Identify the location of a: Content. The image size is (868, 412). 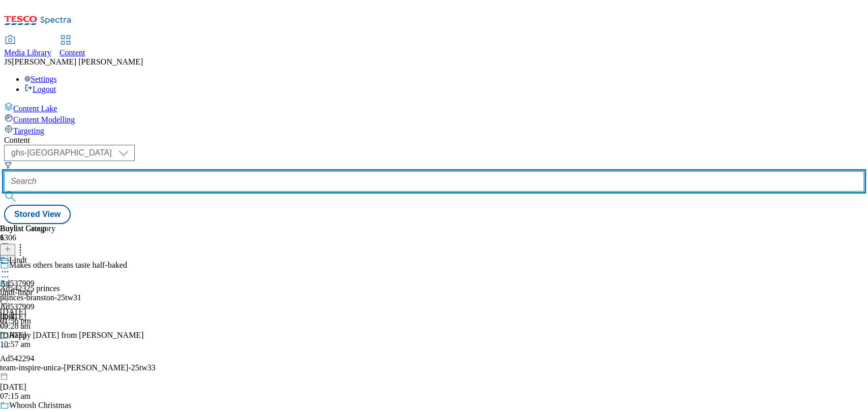
(73, 47).